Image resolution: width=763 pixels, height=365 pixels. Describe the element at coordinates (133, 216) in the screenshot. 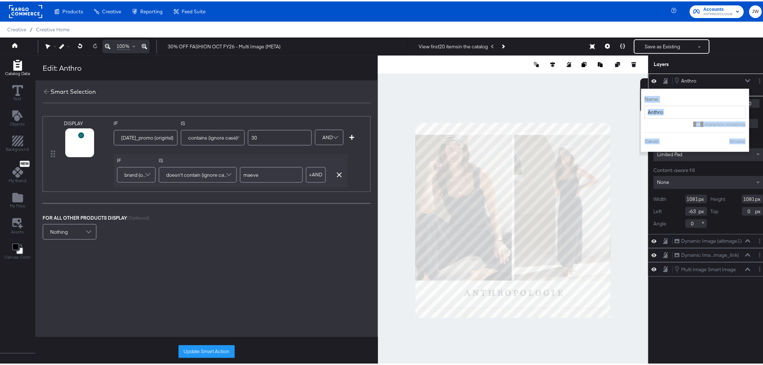

I see `div: FOR ALL OTHER PRODUCTS DISPLAY` at that location.